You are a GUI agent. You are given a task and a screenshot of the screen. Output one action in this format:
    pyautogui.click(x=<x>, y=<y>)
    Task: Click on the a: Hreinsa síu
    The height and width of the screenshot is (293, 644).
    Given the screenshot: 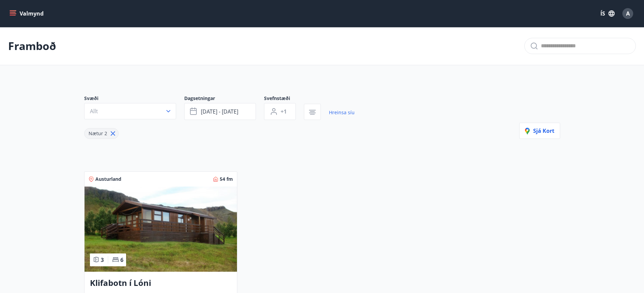 What is the action you would take?
    pyautogui.click(x=342, y=112)
    